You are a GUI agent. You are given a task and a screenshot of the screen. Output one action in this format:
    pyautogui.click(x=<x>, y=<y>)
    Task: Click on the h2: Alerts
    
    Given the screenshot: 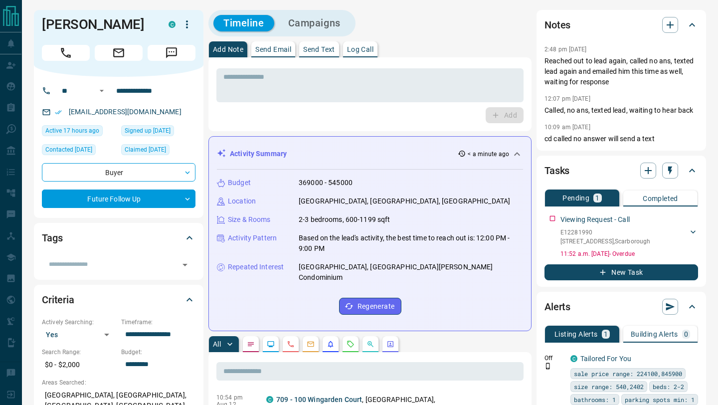 What is the action you would take?
    pyautogui.click(x=558, y=307)
    